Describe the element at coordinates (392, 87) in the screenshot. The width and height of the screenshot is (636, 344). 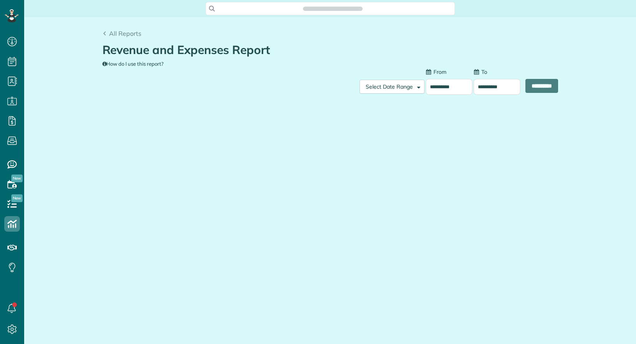
I see `button: Select Date Range` at that location.